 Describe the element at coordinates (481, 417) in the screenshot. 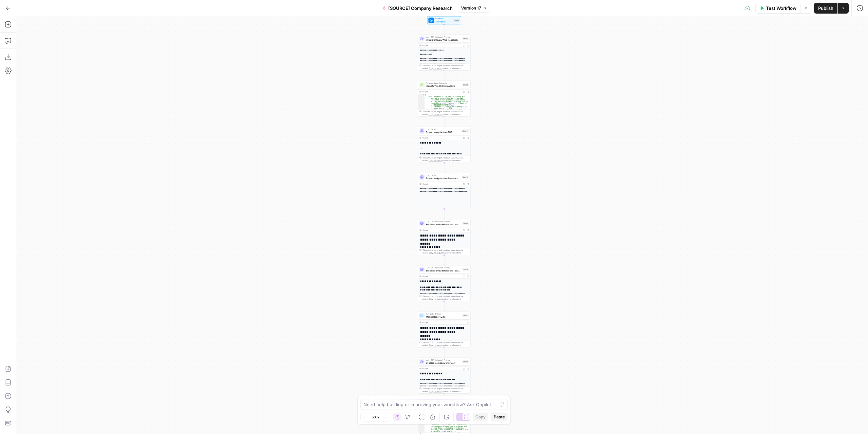

I see `button: Copy` at that location.